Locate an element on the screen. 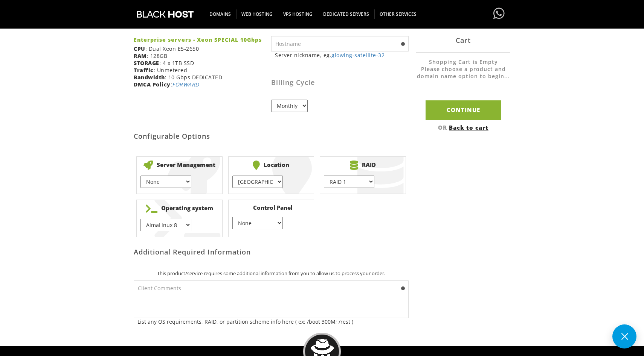  b: RAID is located at coordinates (363, 165).